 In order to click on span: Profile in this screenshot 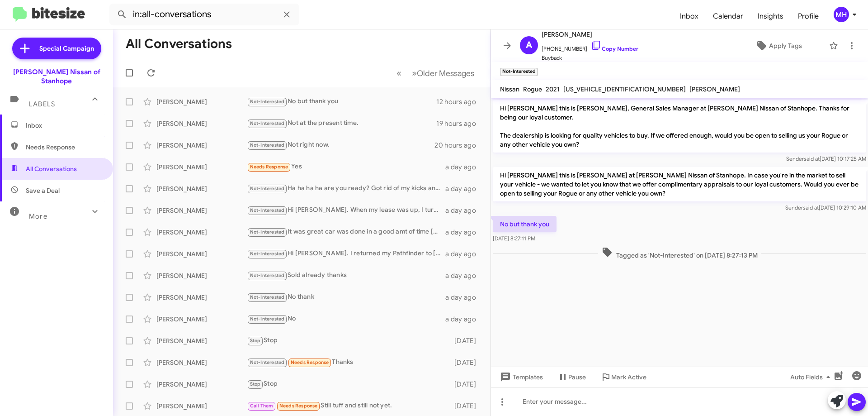, I will do `click(808, 17)`.